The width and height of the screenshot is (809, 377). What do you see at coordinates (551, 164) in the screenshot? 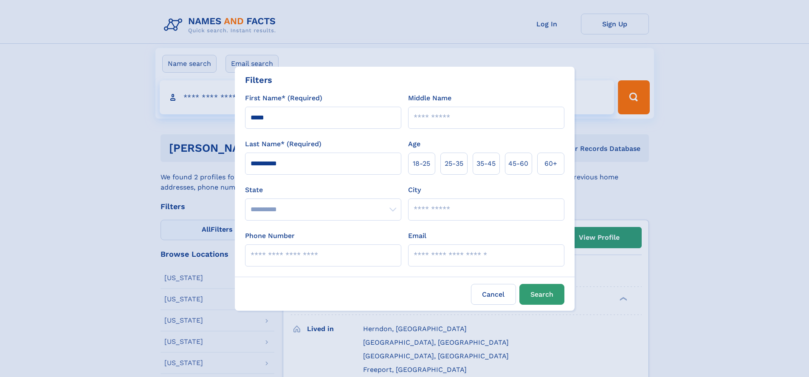
I see `span: 60+` at bounding box center [551, 164].